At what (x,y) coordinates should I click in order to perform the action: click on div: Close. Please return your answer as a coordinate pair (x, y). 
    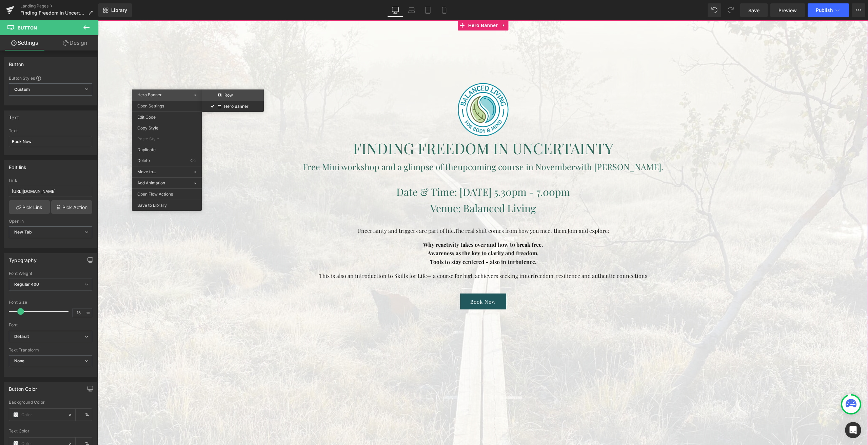
    Looking at the image, I should click on (123, 17).